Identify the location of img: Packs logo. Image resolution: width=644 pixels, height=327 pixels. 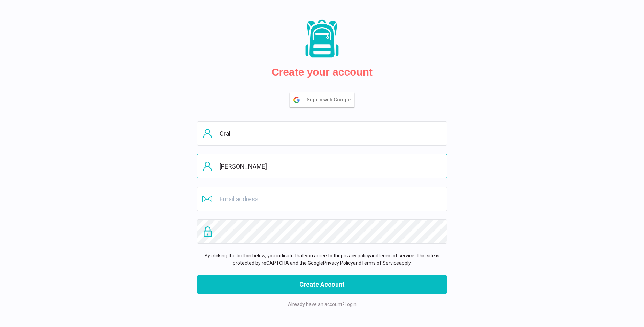
(322, 39).